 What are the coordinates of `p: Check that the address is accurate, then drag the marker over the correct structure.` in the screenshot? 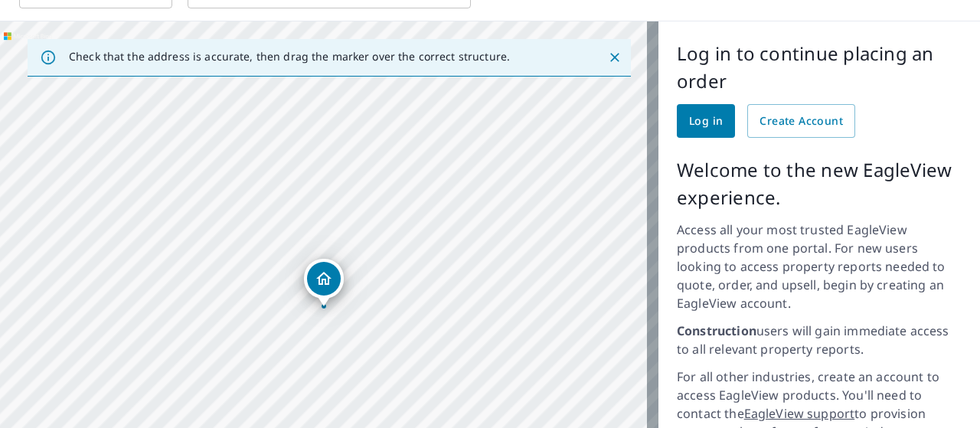 It's located at (289, 56).